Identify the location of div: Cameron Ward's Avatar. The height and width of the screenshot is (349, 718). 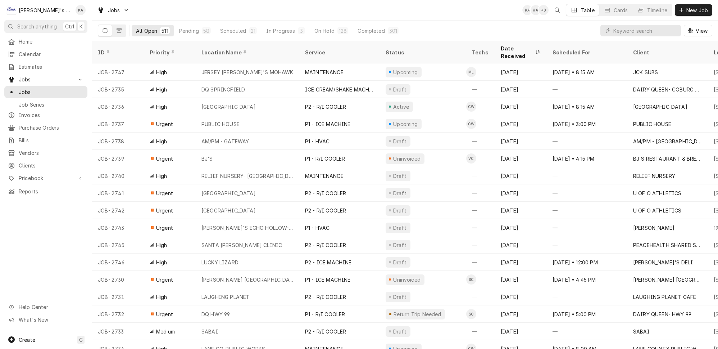
(471, 124).